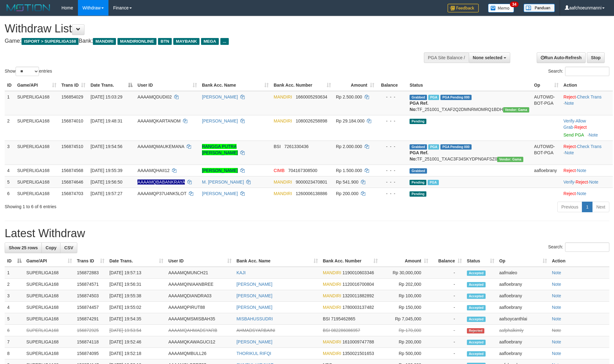 The width and height of the screenshot is (614, 364). Describe the element at coordinates (523, 284) in the screenshot. I see `td: aafloebrany` at that location.